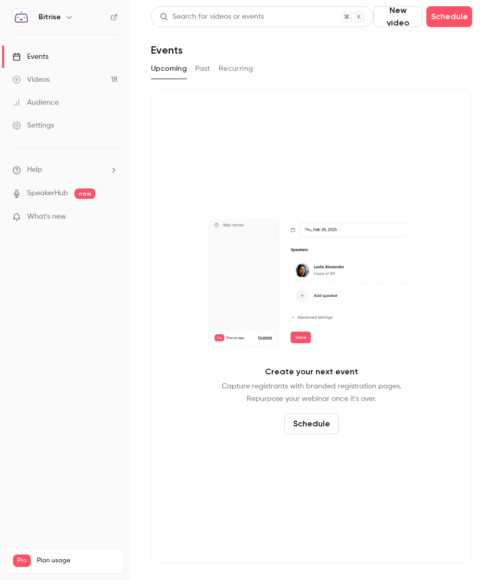 The width and height of the screenshot is (493, 580). What do you see at coordinates (236, 69) in the screenshot?
I see `button: Recurring` at bounding box center [236, 69].